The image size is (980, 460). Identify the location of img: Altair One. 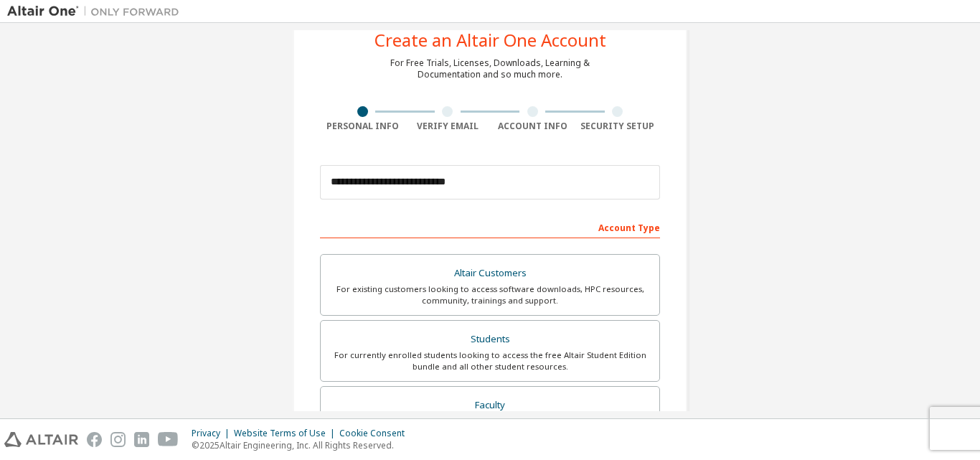
(97, 11).